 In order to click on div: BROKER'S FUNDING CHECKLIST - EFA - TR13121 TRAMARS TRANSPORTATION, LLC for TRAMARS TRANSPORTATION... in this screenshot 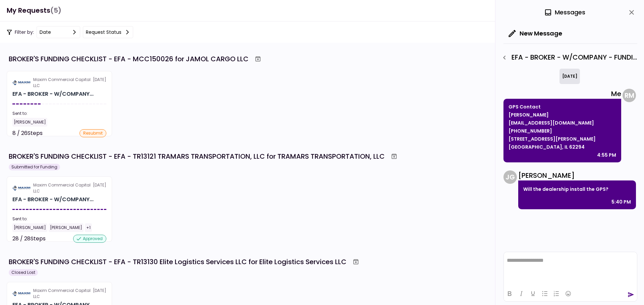, I will do `click(196, 156)`.